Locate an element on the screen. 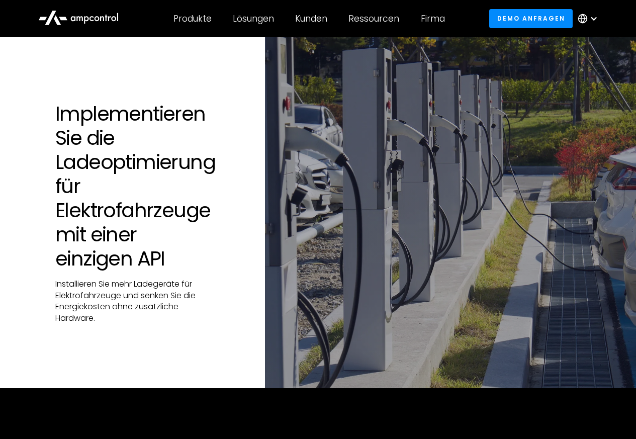  div: Lösungen is located at coordinates (253, 19).